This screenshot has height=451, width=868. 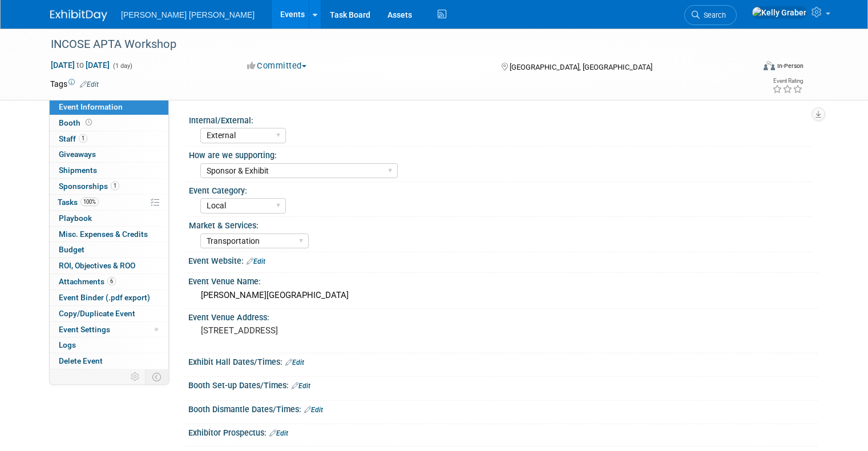 What do you see at coordinates (109, 123) in the screenshot?
I see `a: Booth` at bounding box center [109, 123].